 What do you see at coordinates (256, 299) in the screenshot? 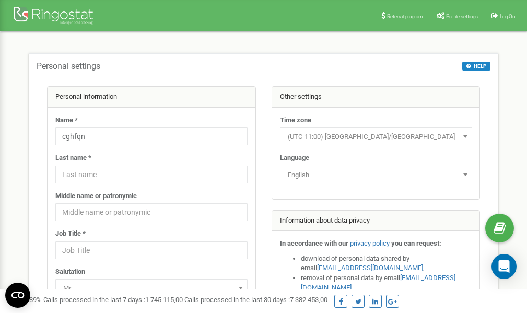
I see `span: Calls processed in the last 30 days :` at bounding box center [256, 299].